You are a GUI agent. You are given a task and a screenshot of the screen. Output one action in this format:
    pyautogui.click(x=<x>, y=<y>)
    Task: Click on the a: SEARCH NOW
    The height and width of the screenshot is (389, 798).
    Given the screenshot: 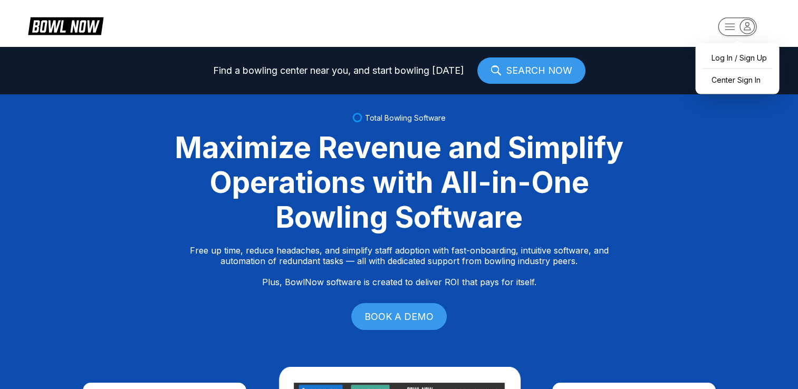 What is the action you would take?
    pyautogui.click(x=531, y=71)
    